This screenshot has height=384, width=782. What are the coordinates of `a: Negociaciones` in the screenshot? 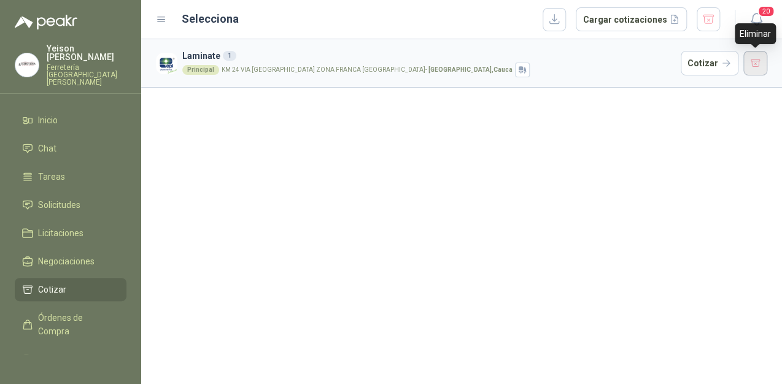 It's located at (71, 262).